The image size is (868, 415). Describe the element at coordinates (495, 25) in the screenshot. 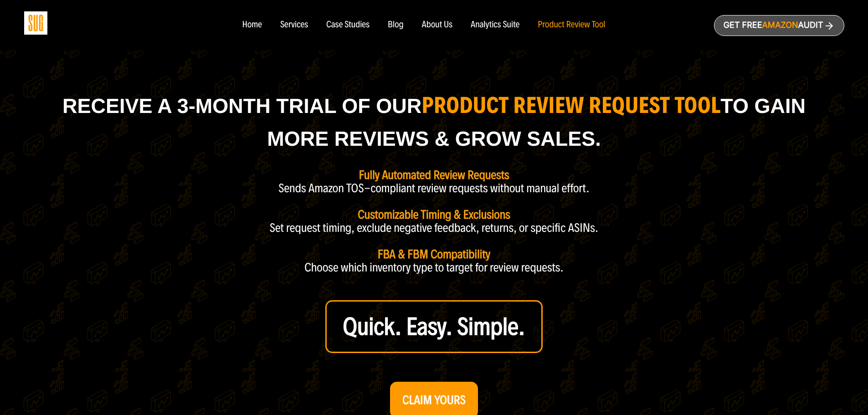

I see `a: Analytics Suite` at that location.